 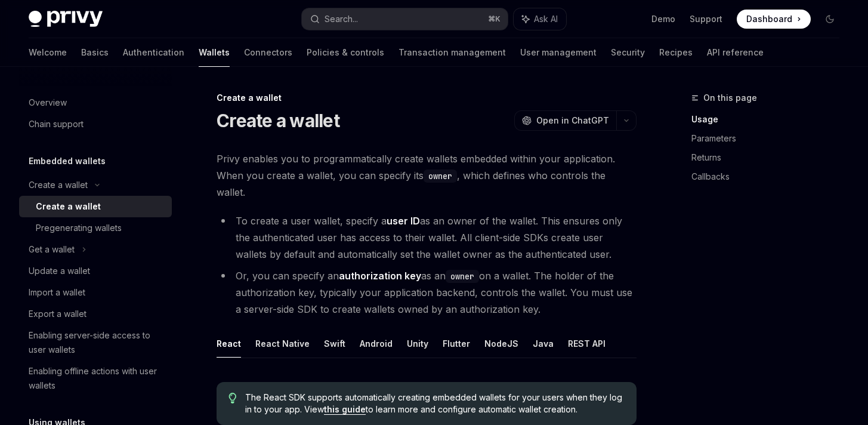 What do you see at coordinates (79, 228) in the screenshot?
I see `div: Pregenerating wallets` at bounding box center [79, 228].